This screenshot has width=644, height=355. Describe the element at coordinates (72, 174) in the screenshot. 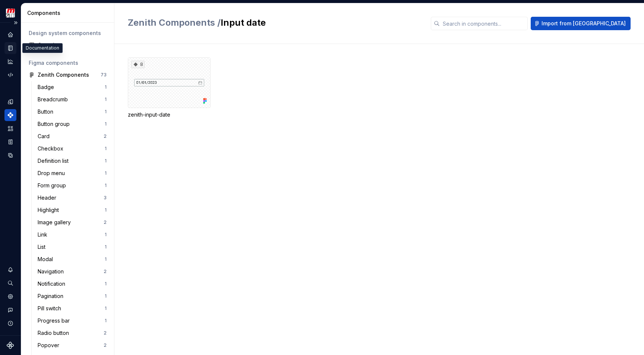

I see `a: Drop menu1` at that location.